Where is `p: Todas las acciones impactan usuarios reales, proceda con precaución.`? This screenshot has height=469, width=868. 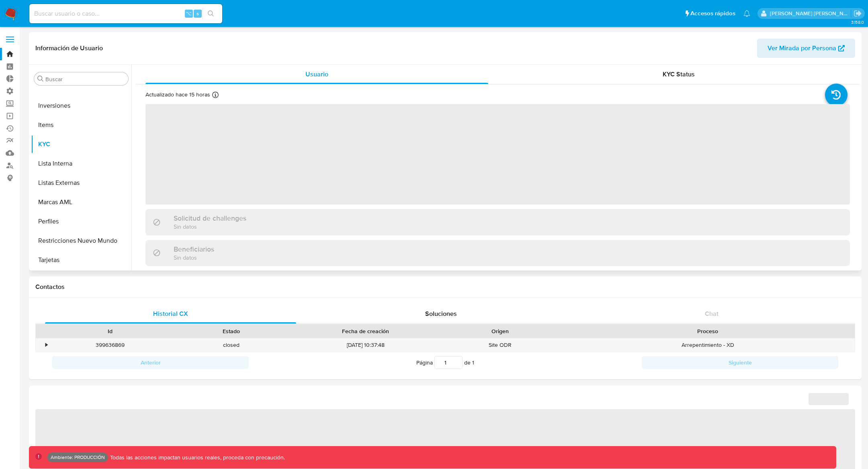 p: Todas las acciones impactan usuarios reales, proceda con precaución. is located at coordinates (197, 457).